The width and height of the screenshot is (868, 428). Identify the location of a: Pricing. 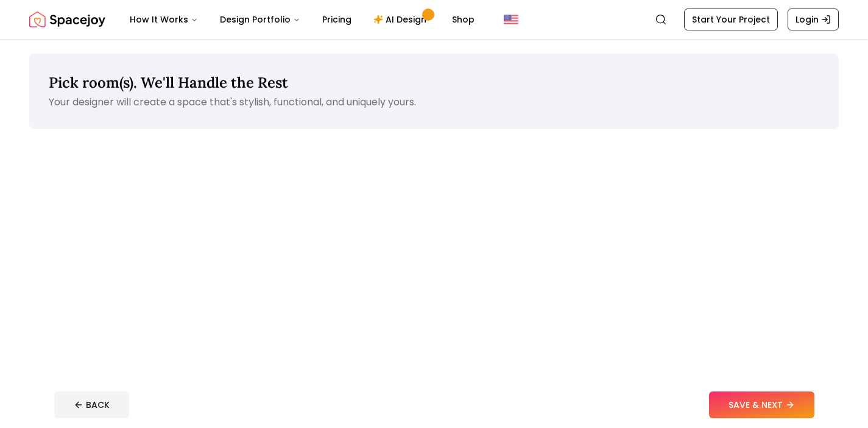
(337, 20).